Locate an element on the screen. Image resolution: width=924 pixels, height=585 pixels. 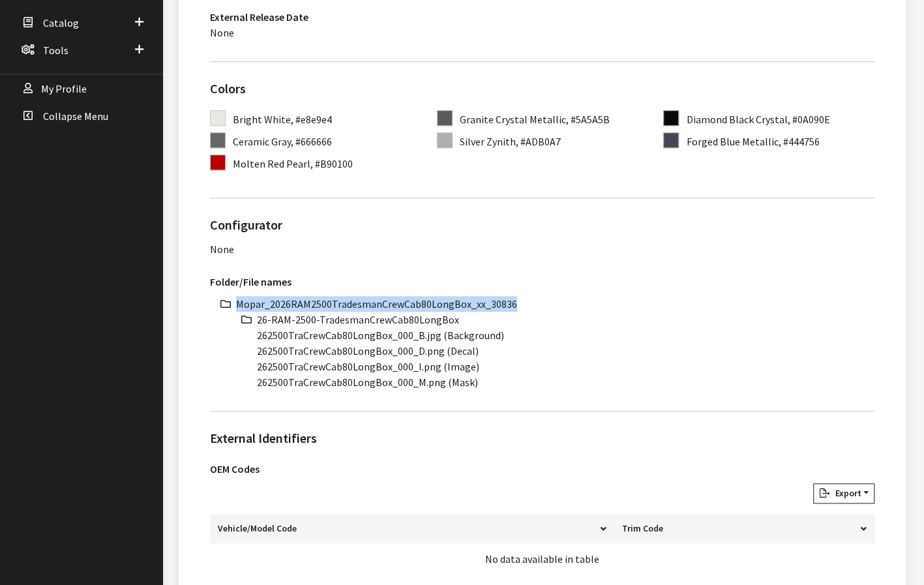
h3: Folder/File names is located at coordinates (542, 281).